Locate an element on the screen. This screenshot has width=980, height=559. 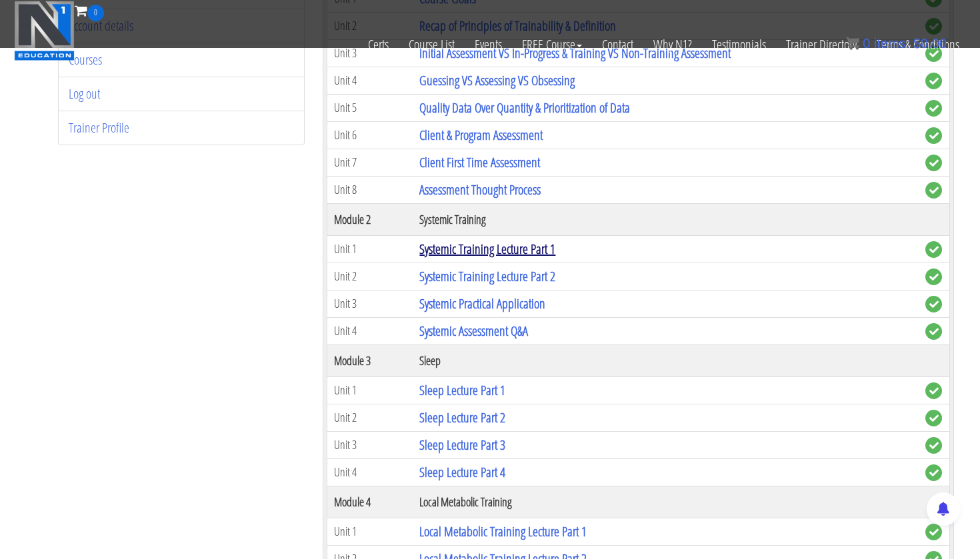
a: Client & Program Assessment is located at coordinates (481, 134).